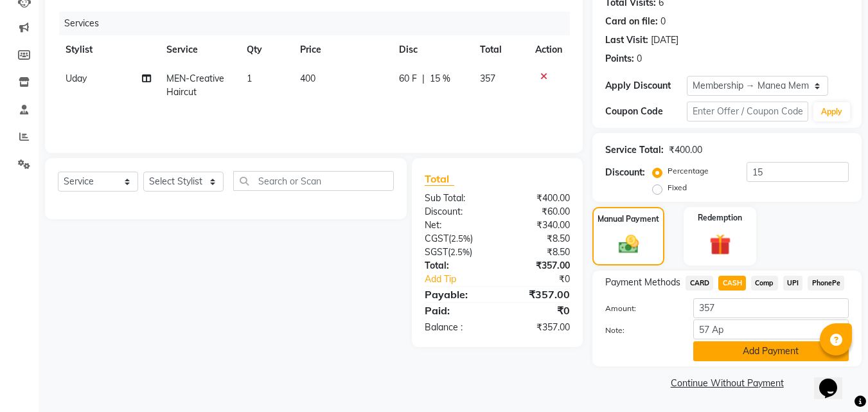 The image size is (868, 412). Describe the element at coordinates (771, 330) in the screenshot. I see `input: Add Note` at that location.